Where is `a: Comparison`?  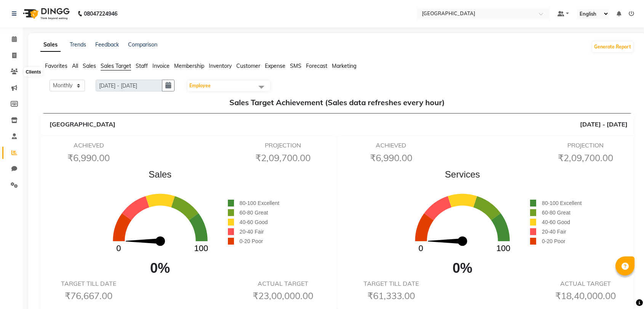
a: Comparison is located at coordinates (143, 45).